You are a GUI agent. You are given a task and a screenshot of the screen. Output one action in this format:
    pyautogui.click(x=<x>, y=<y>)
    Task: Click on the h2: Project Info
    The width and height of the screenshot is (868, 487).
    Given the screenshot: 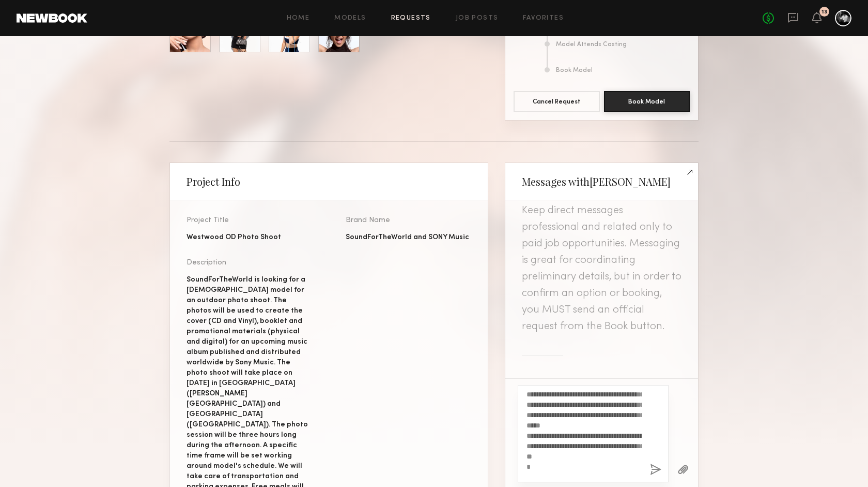 What is the action you would take?
    pyautogui.click(x=214, y=182)
    